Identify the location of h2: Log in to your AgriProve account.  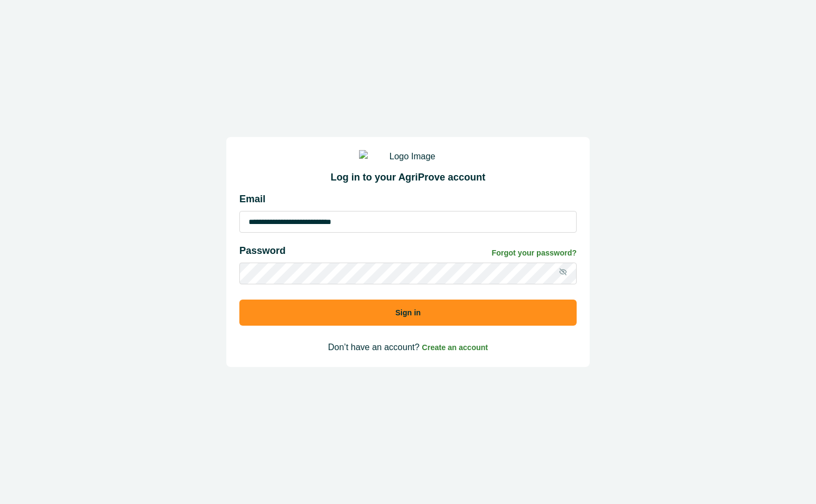
(408, 178).